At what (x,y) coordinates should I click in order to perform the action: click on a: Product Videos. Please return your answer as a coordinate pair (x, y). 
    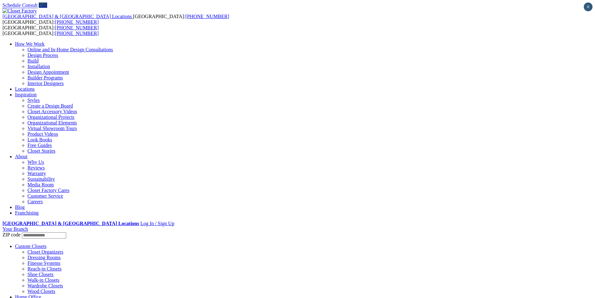
    Looking at the image, I should click on (43, 134).